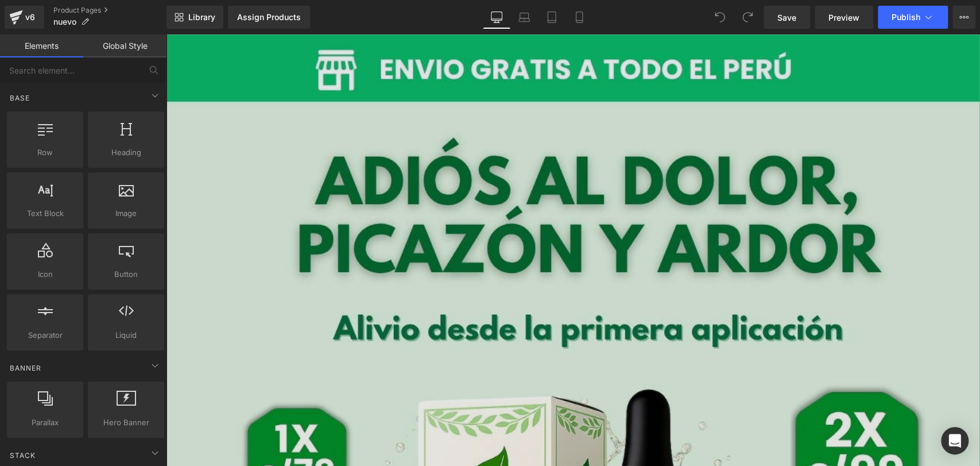  Describe the element at coordinates (912, 17) in the screenshot. I see `button: Publish` at that location.